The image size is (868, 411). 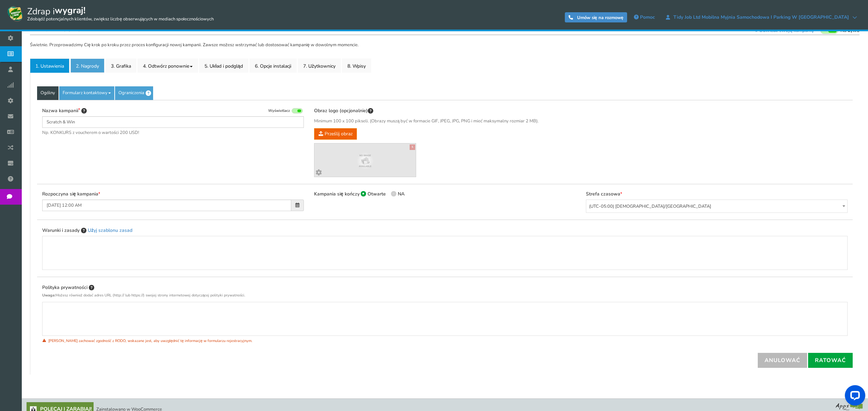 What do you see at coordinates (60, 111) in the screenshot?
I see `font: Nazwa kampanii` at bounding box center [60, 111].